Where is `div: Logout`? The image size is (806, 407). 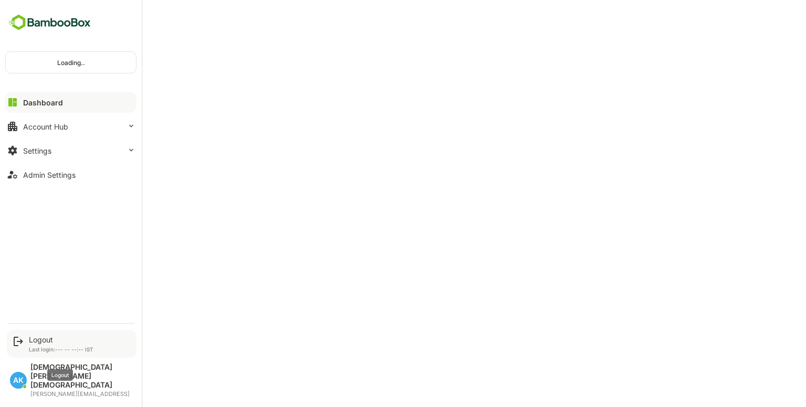 div: Logout is located at coordinates (61, 340).